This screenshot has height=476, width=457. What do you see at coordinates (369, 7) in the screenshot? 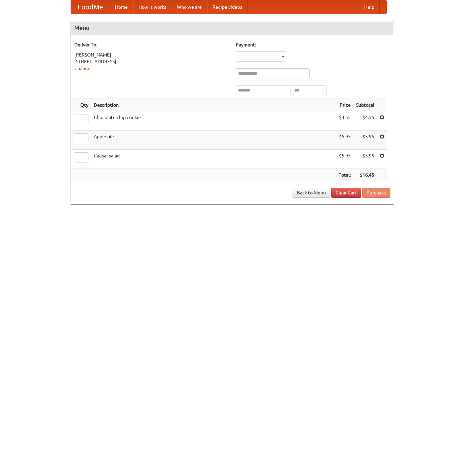
I see `a: Help` at bounding box center [369, 7].